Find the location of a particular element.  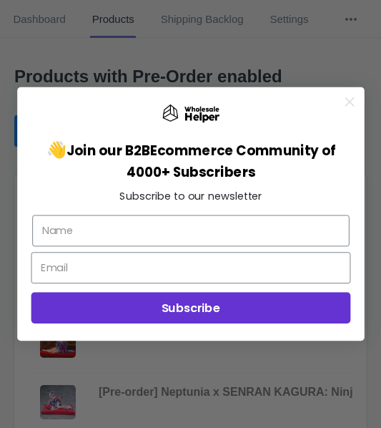

span: Subscribe to our newsletter is located at coordinates (191, 195).